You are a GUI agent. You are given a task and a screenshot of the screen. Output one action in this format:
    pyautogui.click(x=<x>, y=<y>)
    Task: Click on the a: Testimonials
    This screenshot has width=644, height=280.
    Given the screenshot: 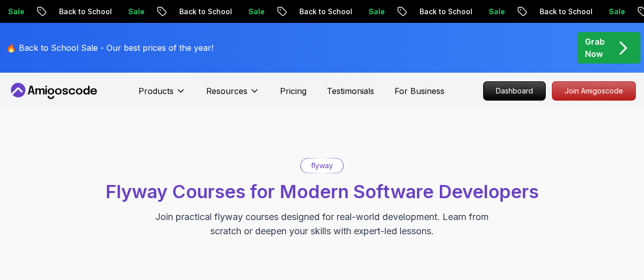 What is the action you would take?
    pyautogui.click(x=350, y=91)
    